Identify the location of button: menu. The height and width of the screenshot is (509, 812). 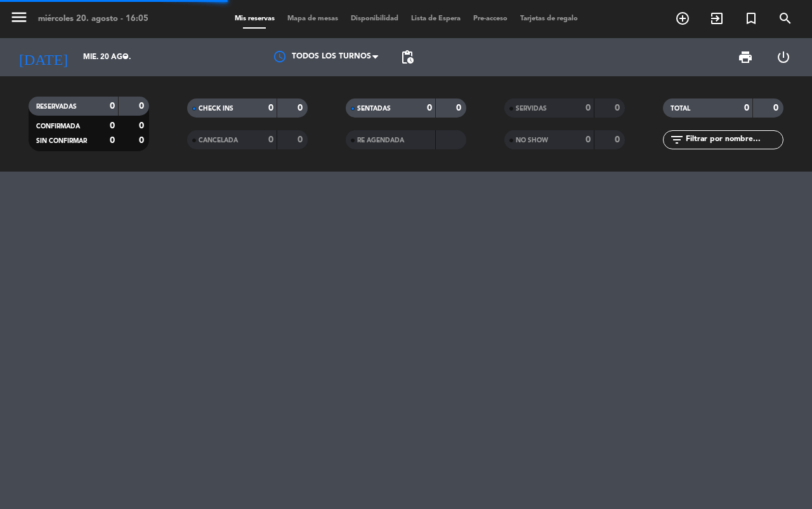
(19, 19).